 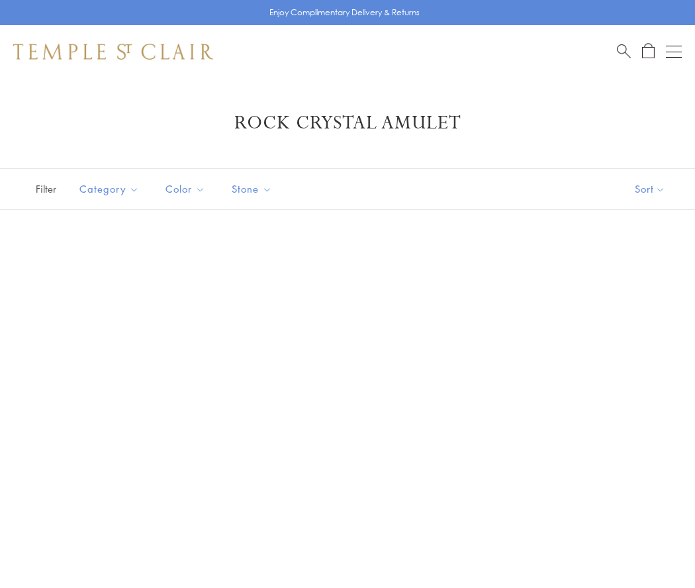 I want to click on h1: Rock Crystal Amulet, so click(x=348, y=123).